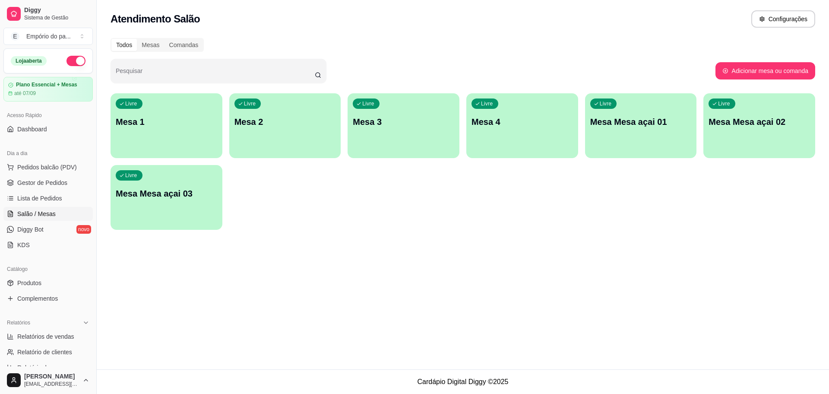 This screenshot has height=394, width=829. I want to click on p: Mesa 4, so click(522, 122).